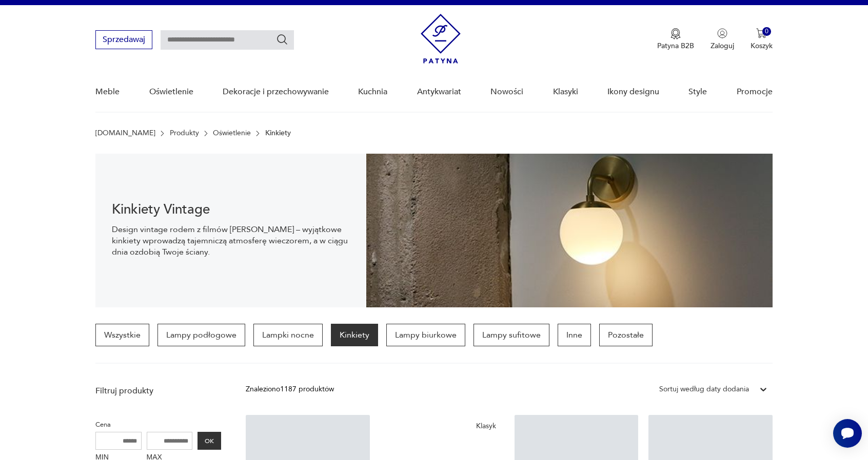 The width and height of the screenshot is (868, 460). What do you see at coordinates (574, 335) in the screenshot?
I see `a: Inne` at bounding box center [574, 335].